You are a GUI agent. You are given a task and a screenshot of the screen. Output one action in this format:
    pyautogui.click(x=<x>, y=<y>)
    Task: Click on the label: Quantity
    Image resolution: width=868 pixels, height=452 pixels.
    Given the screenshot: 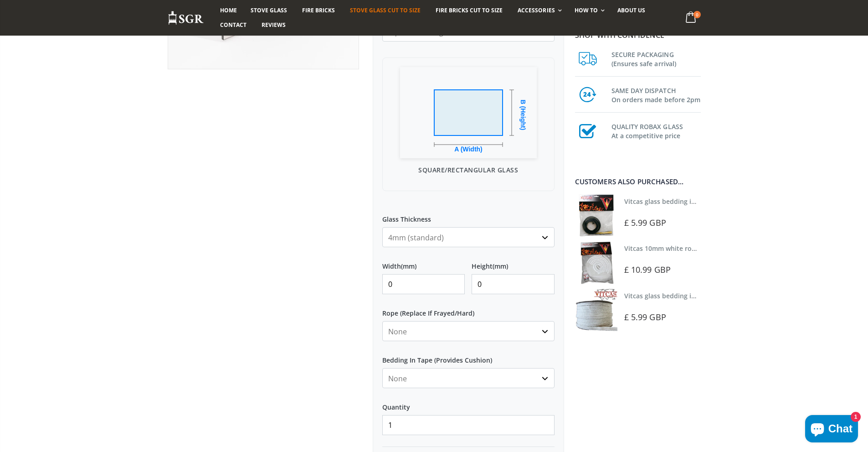 What is the action you would take?
    pyautogui.click(x=468, y=403)
    